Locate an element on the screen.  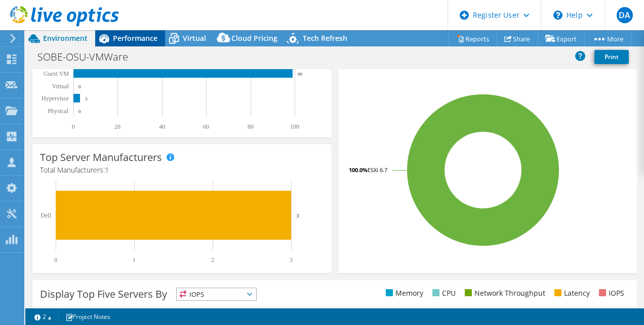
text: Hypervisor is located at coordinates (56, 98).